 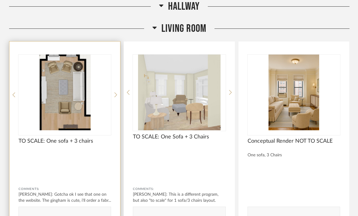 What do you see at coordinates (293, 141) in the screenshot?
I see `span: Conceptual Render NOT TO SCALE` at bounding box center [293, 141].